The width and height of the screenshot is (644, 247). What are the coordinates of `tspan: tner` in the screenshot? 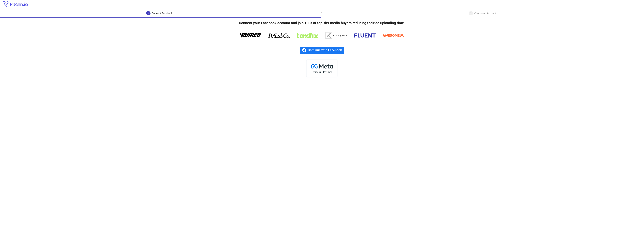 It's located at (330, 72).